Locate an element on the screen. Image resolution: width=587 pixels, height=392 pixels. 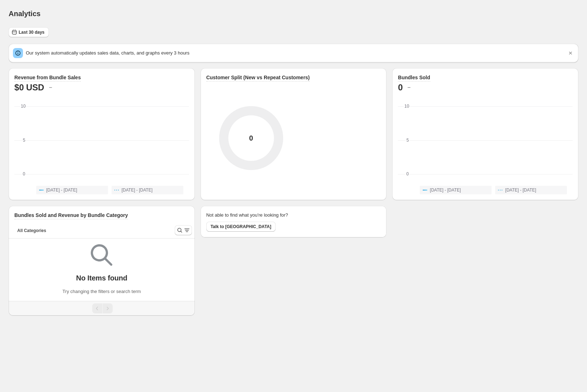
nav: Pagination is located at coordinates (102, 308).